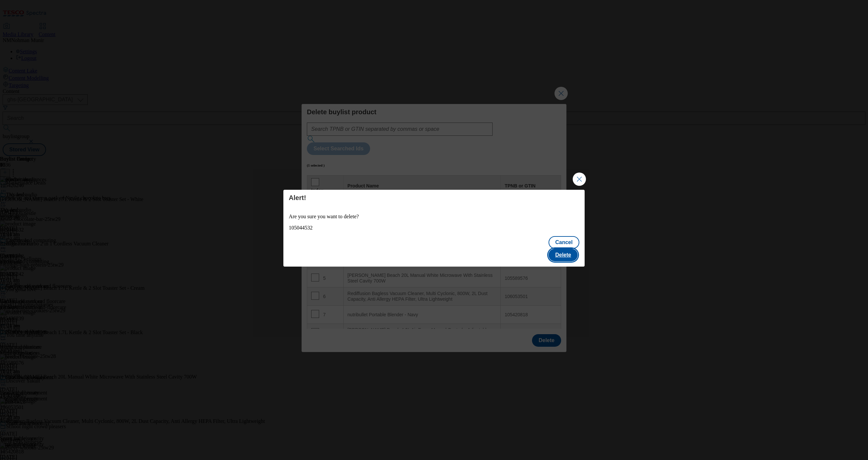 This screenshot has width=868, height=460. Describe the element at coordinates (434, 217) in the screenshot. I see `p: Are you sure you want to delete?` at that location.